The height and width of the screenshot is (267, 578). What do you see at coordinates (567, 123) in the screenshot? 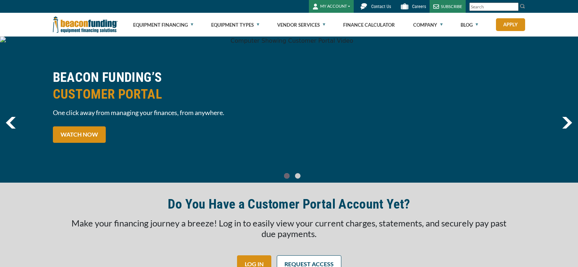
I see `img: Right Navigator` at bounding box center [567, 123].